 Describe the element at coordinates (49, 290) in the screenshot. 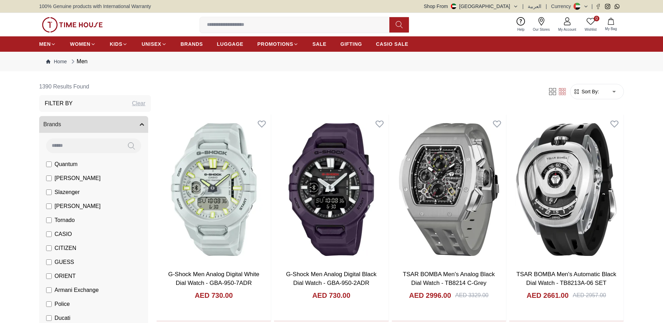

I see `input: Armani Exchange` at that location.